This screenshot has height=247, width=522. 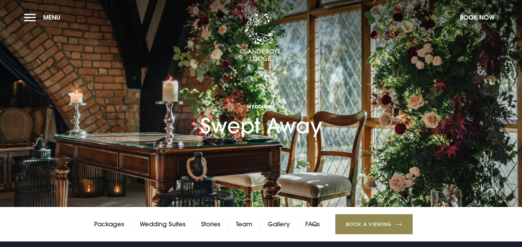 What do you see at coordinates (244, 224) in the screenshot?
I see `a: Team` at bounding box center [244, 224].